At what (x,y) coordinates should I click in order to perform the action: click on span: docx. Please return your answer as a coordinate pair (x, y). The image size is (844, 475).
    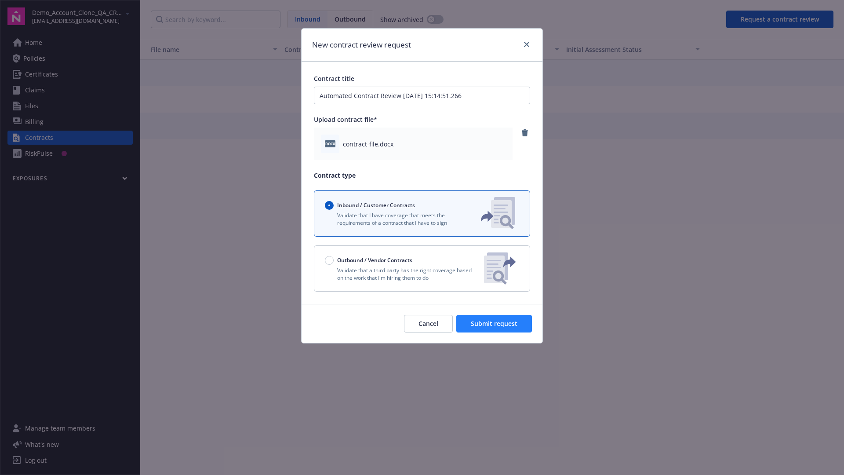
    Looking at the image, I should click on (330, 143).